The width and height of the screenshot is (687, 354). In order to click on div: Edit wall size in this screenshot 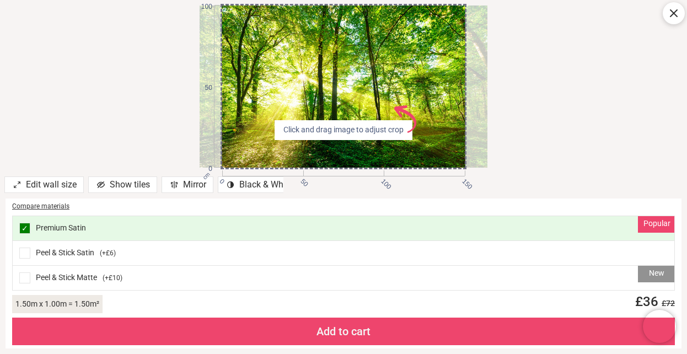, I will do `click(44, 185)`.